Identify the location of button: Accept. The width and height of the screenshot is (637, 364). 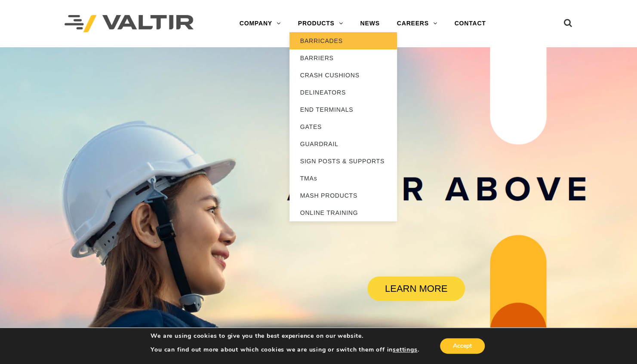
(462, 346).